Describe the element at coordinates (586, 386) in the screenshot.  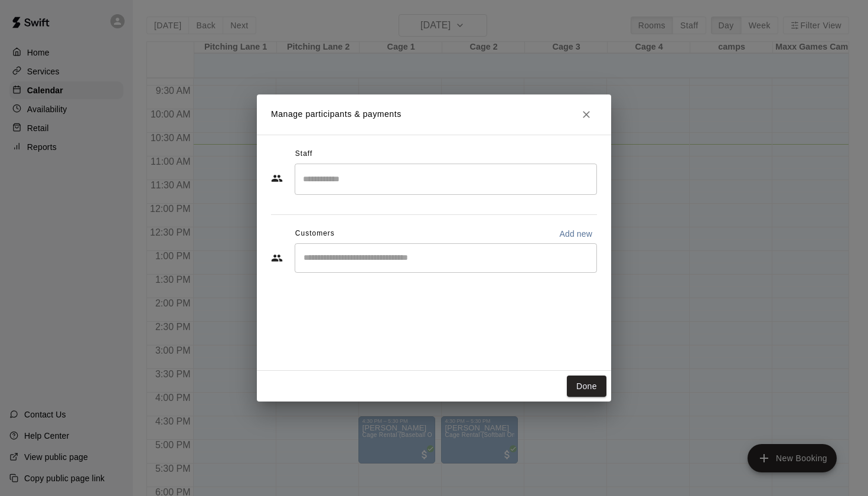
I see `button: Done` at that location.